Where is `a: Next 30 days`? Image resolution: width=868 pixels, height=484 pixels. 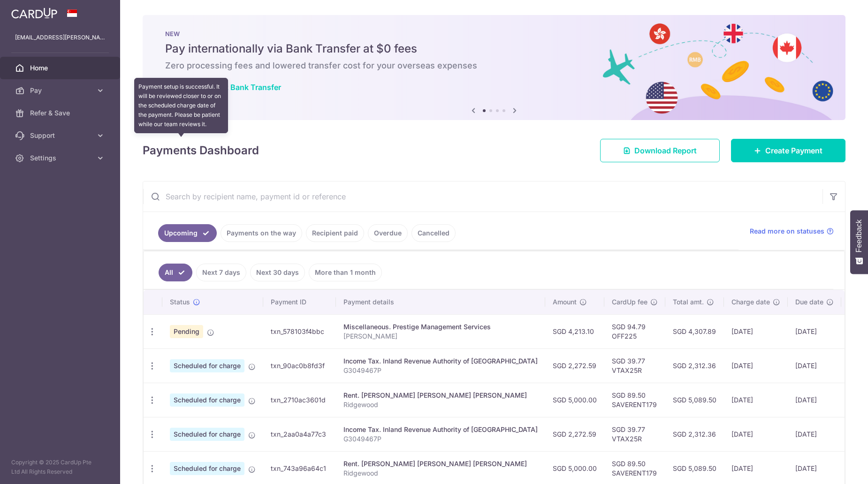
a: Next 30 days is located at coordinates (278, 273).